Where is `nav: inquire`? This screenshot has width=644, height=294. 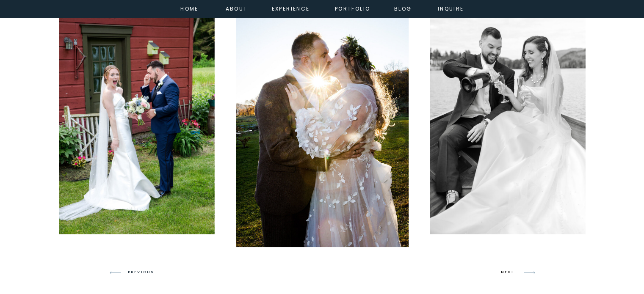 nav: inquire is located at coordinates (451, 8).